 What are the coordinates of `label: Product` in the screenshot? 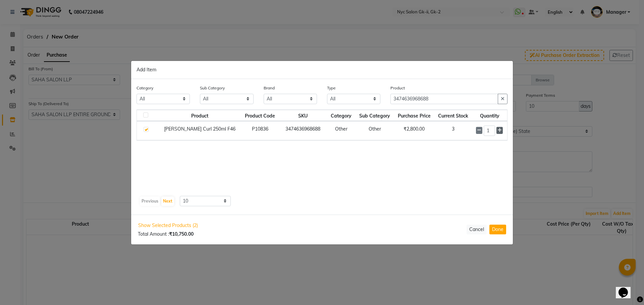 It's located at (398, 88).